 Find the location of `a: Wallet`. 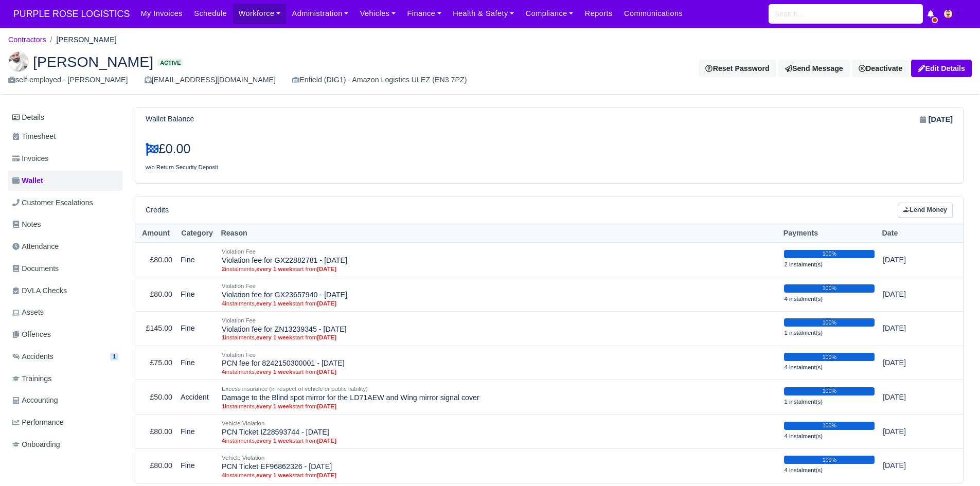

a: Wallet is located at coordinates (65, 181).